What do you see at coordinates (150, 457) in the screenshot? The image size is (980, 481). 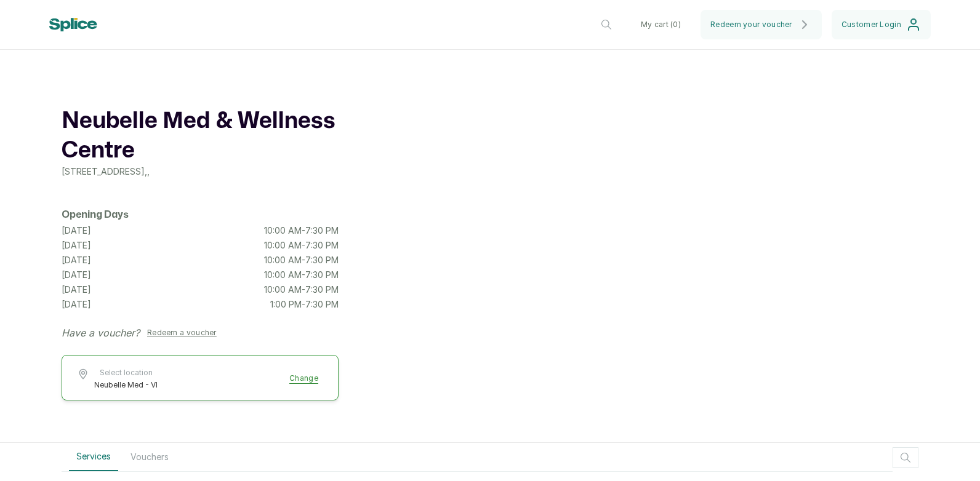 I see `button: Vouchers` at bounding box center [150, 457].